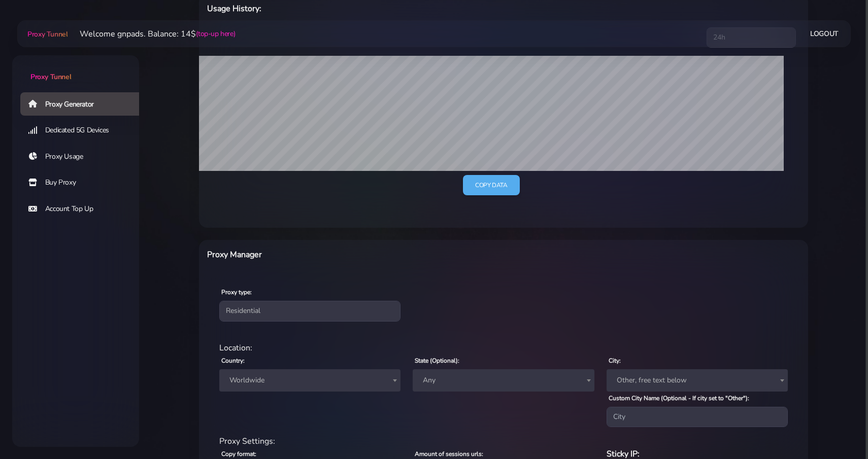 Image resolution: width=868 pixels, height=459 pixels. I want to click on li: Welcome gnpads. Balance: 14$, so click(151, 34).